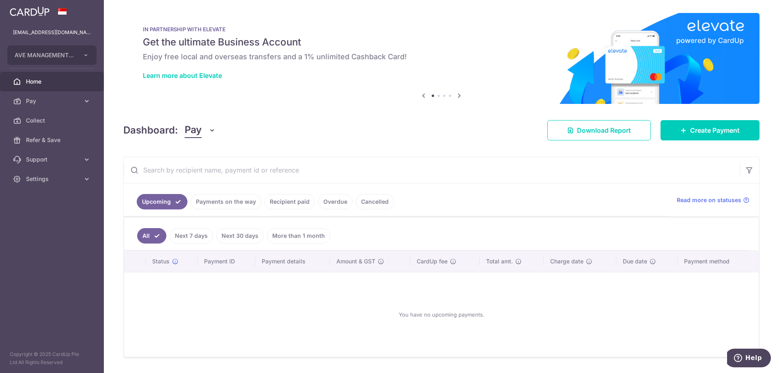  Describe the element at coordinates (335, 202) in the screenshot. I see `a: Overdue` at that location.